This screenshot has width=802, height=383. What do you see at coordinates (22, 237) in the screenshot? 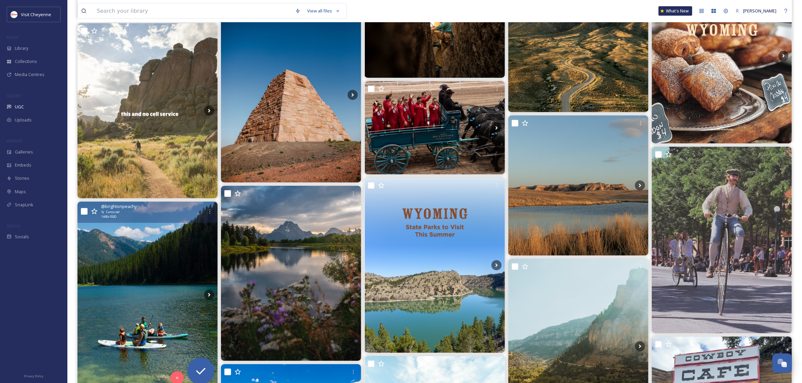
I see `span: Socials` at bounding box center [22, 237].